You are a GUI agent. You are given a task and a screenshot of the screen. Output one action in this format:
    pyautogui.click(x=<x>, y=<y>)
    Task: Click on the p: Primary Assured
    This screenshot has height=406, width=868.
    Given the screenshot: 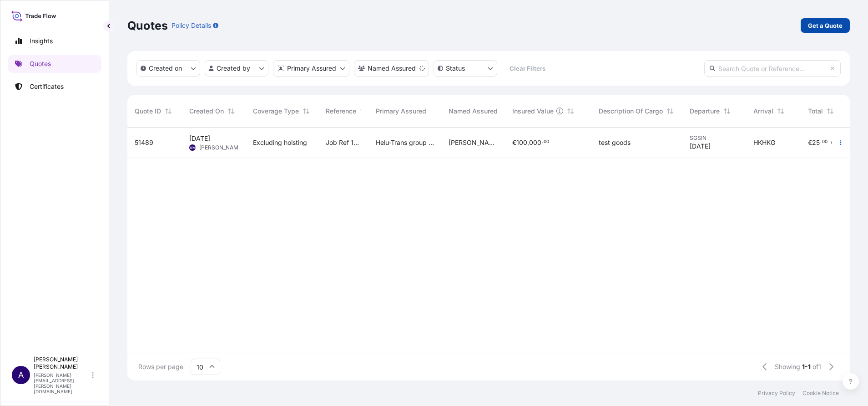 What is the action you would take?
    pyautogui.click(x=312, y=68)
    